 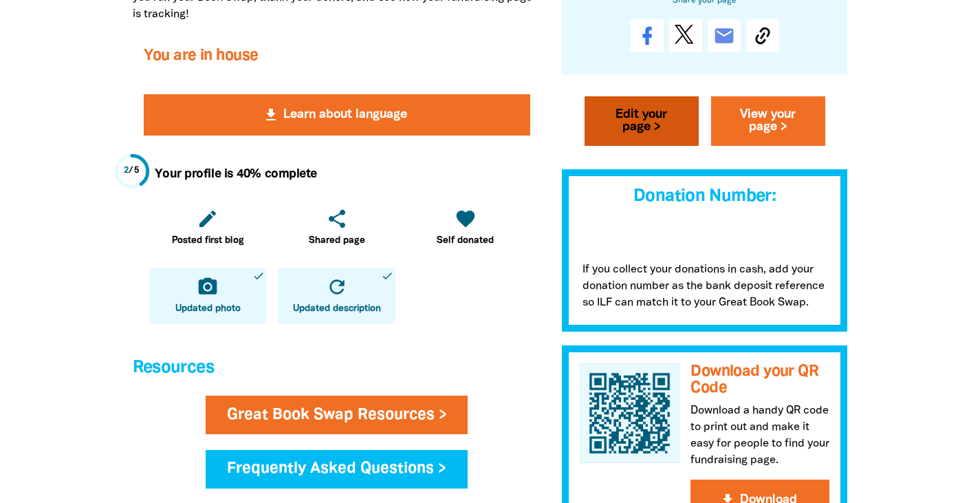 I want to click on i: email, so click(x=724, y=36).